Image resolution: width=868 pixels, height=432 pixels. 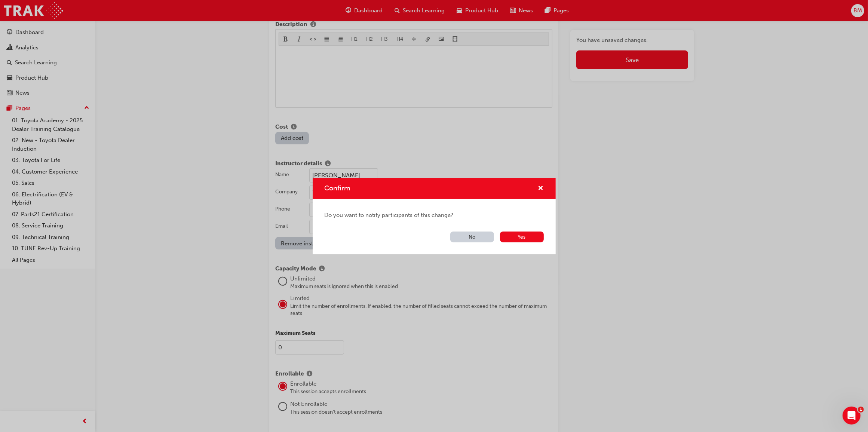 I want to click on div: Confirm, so click(x=434, y=216).